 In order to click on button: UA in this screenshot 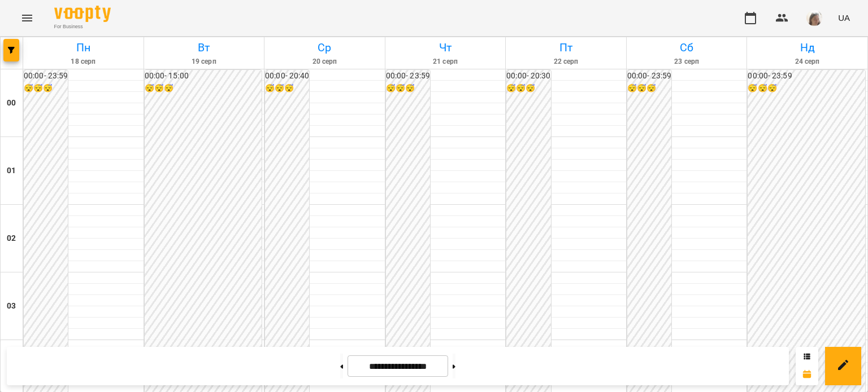, I will do `click(843, 17)`.